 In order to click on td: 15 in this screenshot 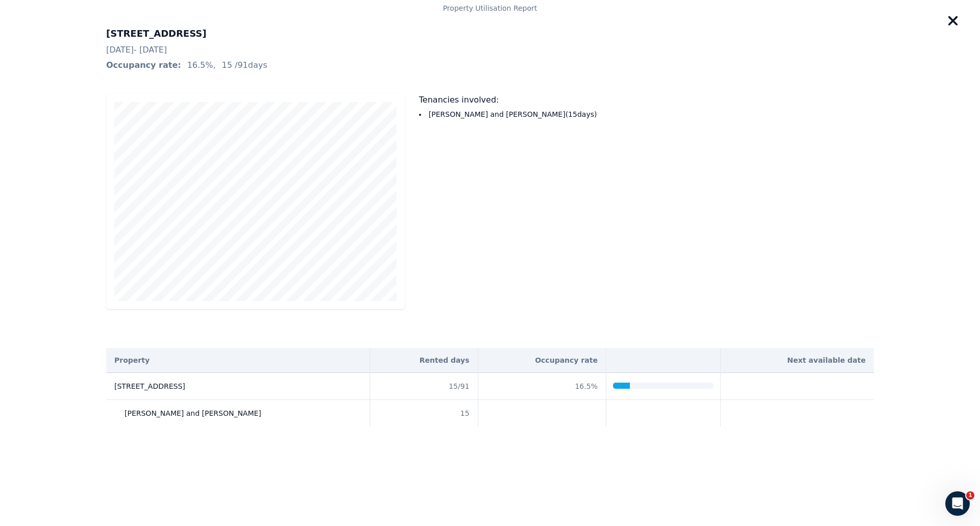, I will do `click(424, 413)`.